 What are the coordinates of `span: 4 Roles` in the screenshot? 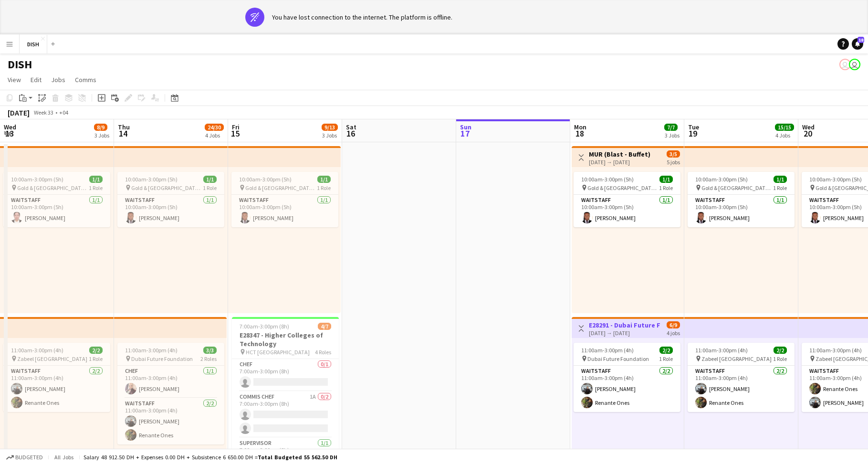 It's located at (323, 352).